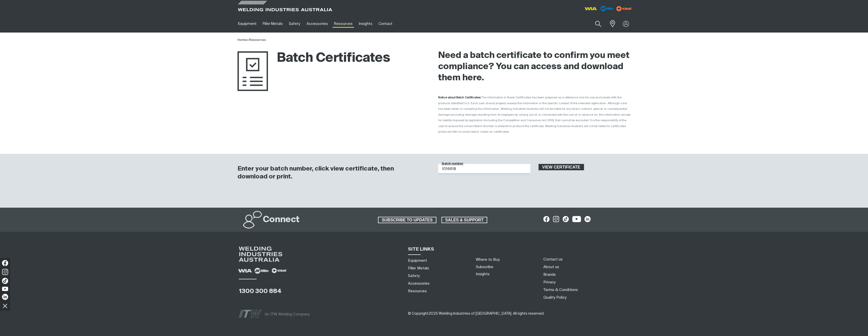  Describe the element at coordinates (484, 267) in the screenshot. I see `a: Subscribe` at that location.